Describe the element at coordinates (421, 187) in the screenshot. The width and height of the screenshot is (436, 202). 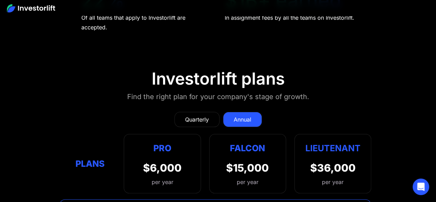
I see `div: Open Intercom Messenger` at that location.